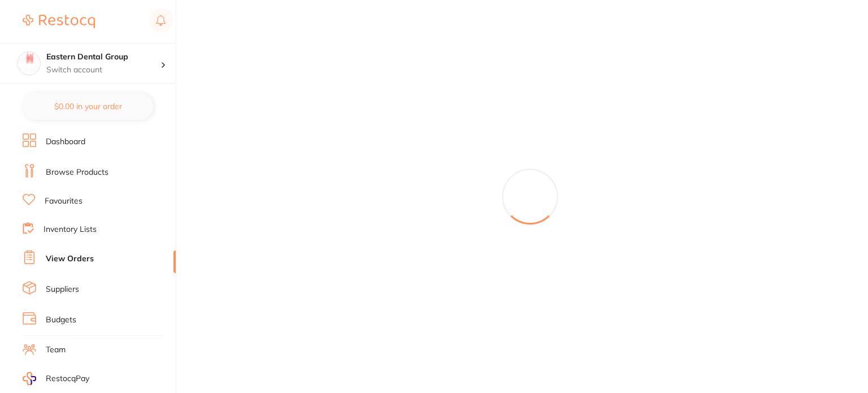 This screenshot has height=393, width=868. I want to click on a: Dashboard, so click(65, 142).